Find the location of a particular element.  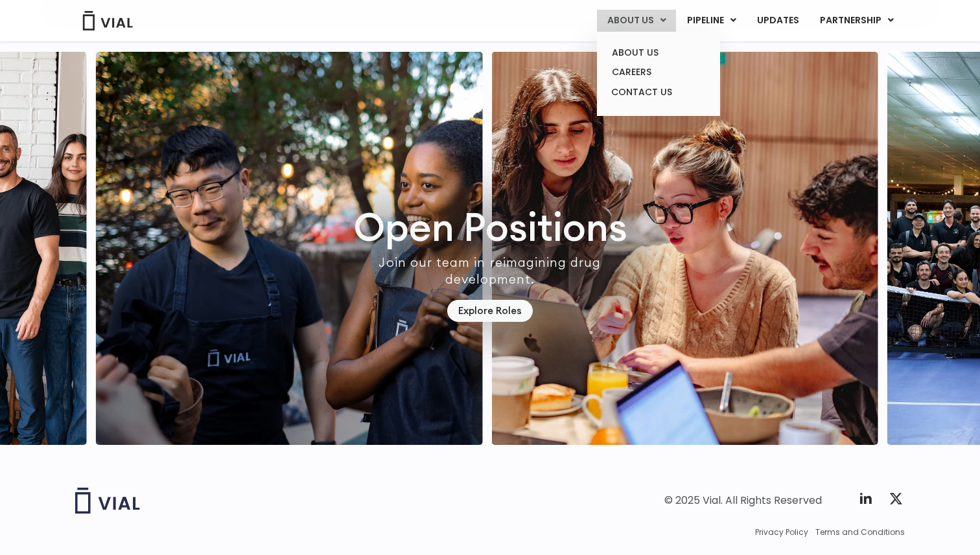

a: UPDATES is located at coordinates (778, 21).